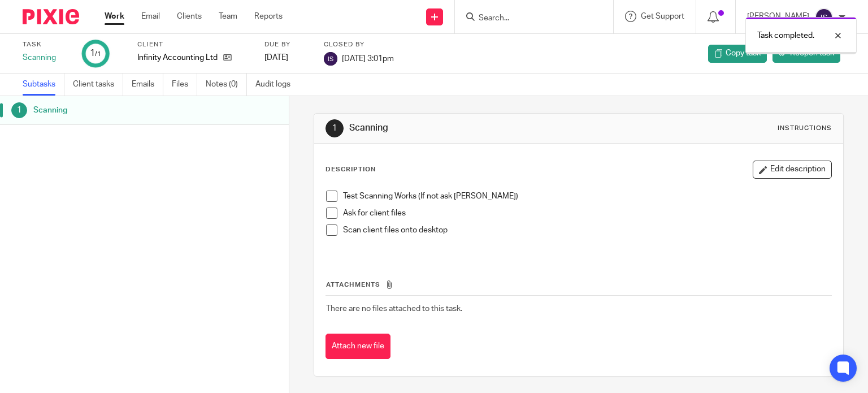 This screenshot has height=393, width=868. What do you see at coordinates (98, 84) in the screenshot?
I see `a: Client tasks` at bounding box center [98, 84].